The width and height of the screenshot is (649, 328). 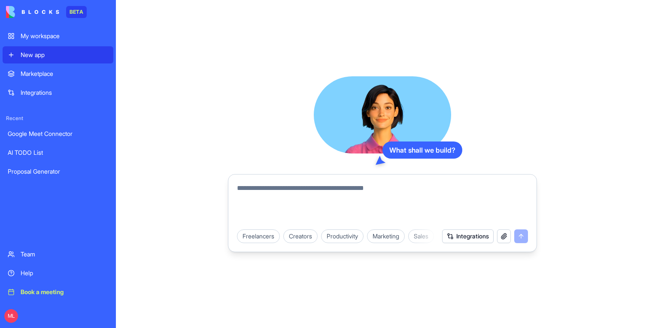 What do you see at coordinates (64, 55) in the screenshot?
I see `div: New app` at bounding box center [64, 55].